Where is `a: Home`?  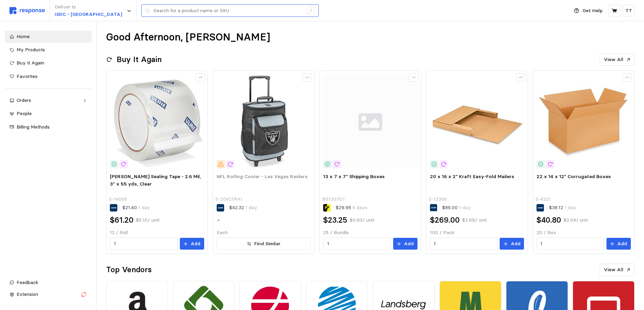
a: Home is located at coordinates (48, 37).